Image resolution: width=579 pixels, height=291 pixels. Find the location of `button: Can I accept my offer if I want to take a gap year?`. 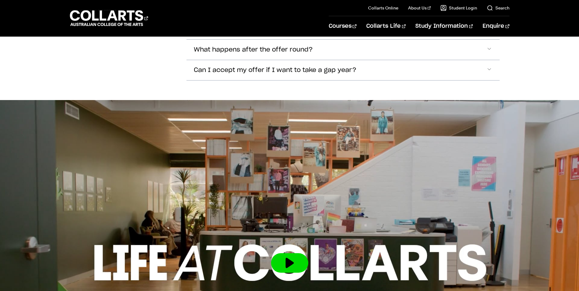

button: Can I accept my offer if I want to take a gap year? is located at coordinates (343, 70).